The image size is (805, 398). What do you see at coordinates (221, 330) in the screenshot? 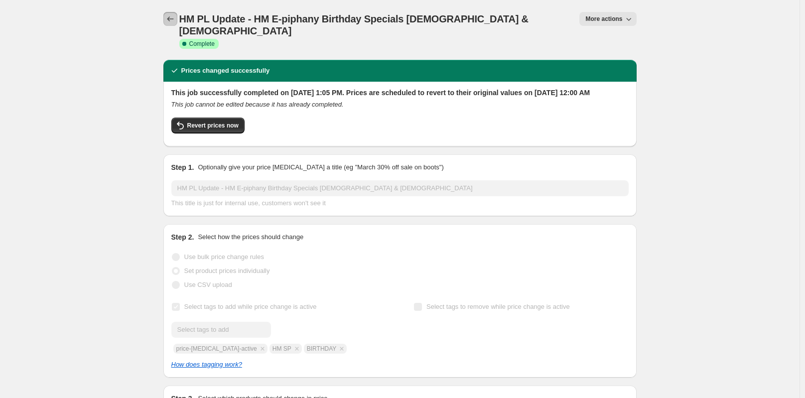
I see `input: Select tags to add` at bounding box center [221, 330].